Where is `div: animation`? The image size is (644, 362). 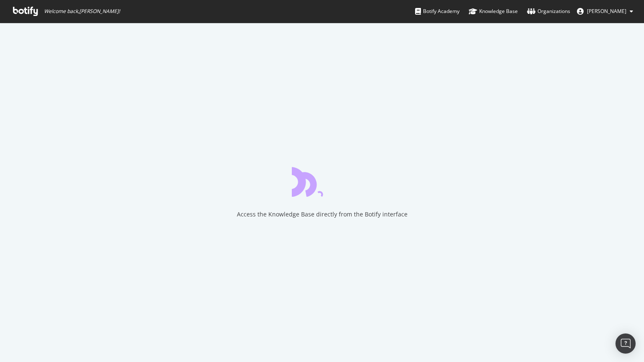
div: animation is located at coordinates (322, 182).